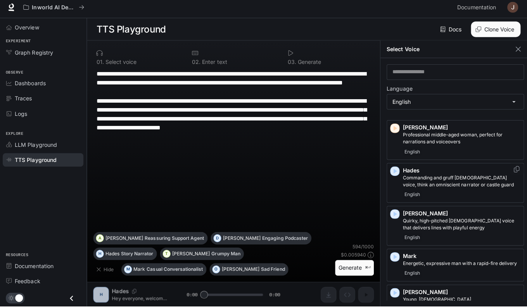 Image resolution: width=527 pixels, height=308 pixels. Describe the element at coordinates (36, 162) in the screenshot. I see `span: TTS Playground` at that location.